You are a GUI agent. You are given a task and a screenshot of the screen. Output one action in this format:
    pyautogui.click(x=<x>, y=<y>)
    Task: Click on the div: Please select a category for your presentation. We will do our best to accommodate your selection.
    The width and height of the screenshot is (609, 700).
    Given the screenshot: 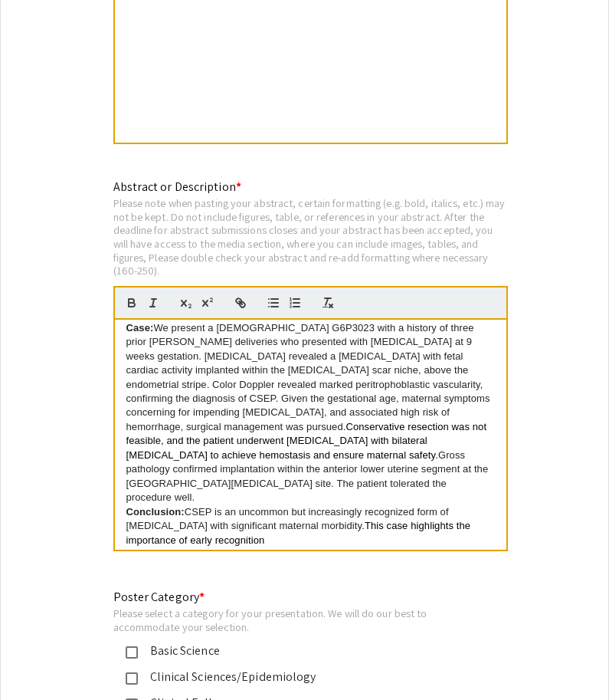 What is the action you would take?
    pyautogui.click(x=293, y=619)
    